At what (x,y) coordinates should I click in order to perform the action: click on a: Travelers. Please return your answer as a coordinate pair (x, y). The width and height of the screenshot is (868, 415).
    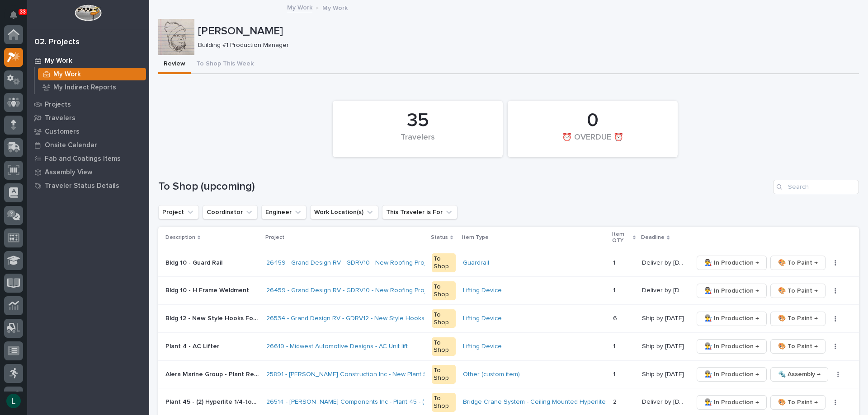
    Looking at the image, I should click on (88, 118).